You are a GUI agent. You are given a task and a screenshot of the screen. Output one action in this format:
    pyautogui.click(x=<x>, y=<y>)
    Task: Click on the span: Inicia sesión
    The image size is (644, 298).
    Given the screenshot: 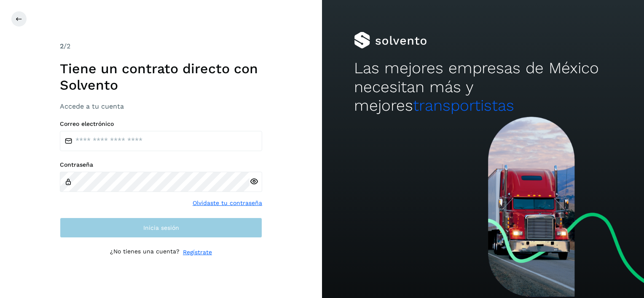 What is the action you would take?
    pyautogui.click(x=161, y=228)
    